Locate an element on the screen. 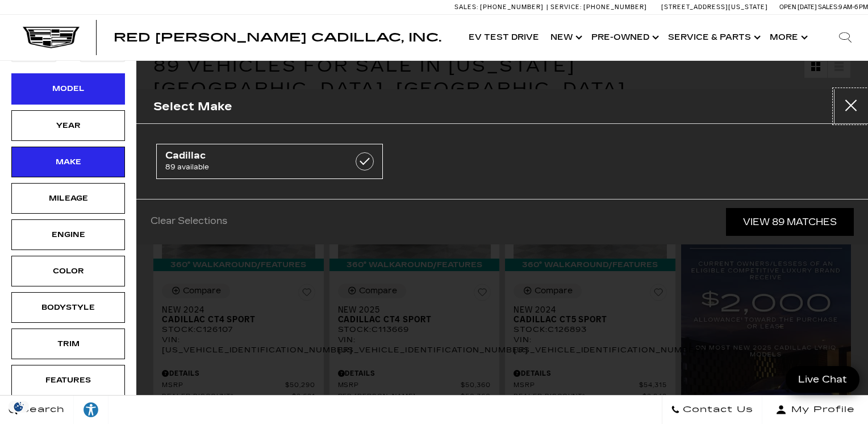  a: Live Chat is located at coordinates (822, 379).